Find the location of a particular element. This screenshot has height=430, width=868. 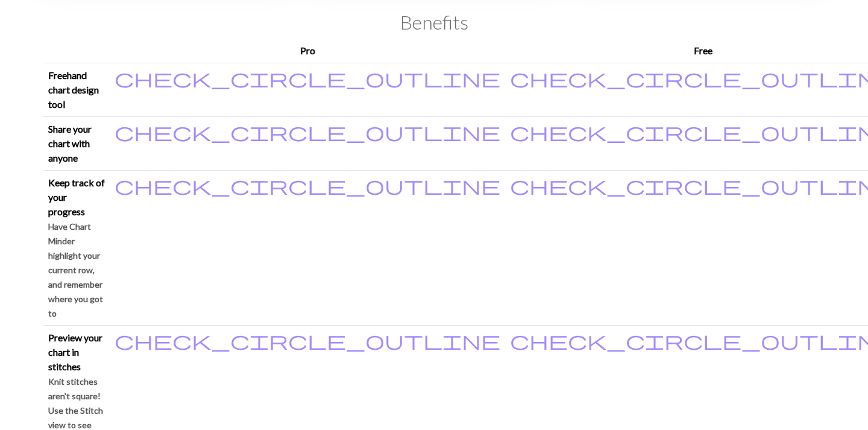

p: Share your chart with anyone is located at coordinates (76, 143).